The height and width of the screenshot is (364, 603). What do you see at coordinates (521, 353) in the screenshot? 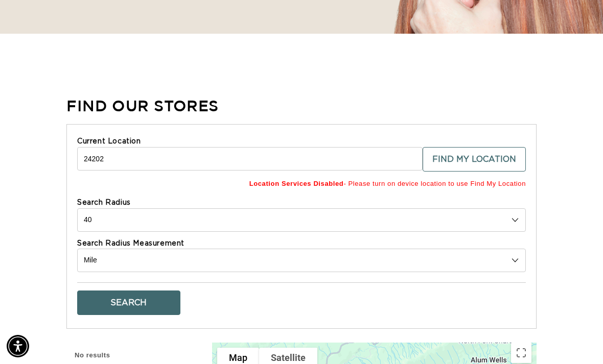
I see `button: Toggle fullscreen view` at bounding box center [521, 353].